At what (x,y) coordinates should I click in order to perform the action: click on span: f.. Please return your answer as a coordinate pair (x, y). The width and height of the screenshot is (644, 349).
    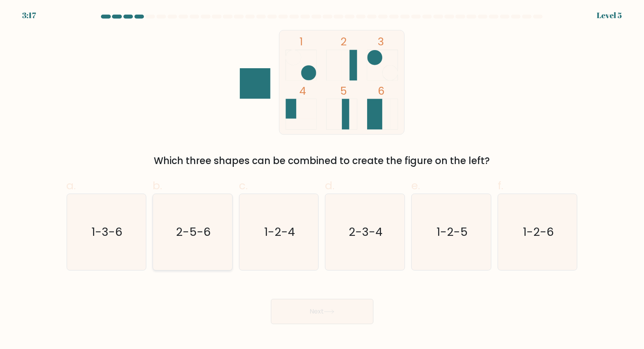
    Looking at the image, I should click on (500, 185).